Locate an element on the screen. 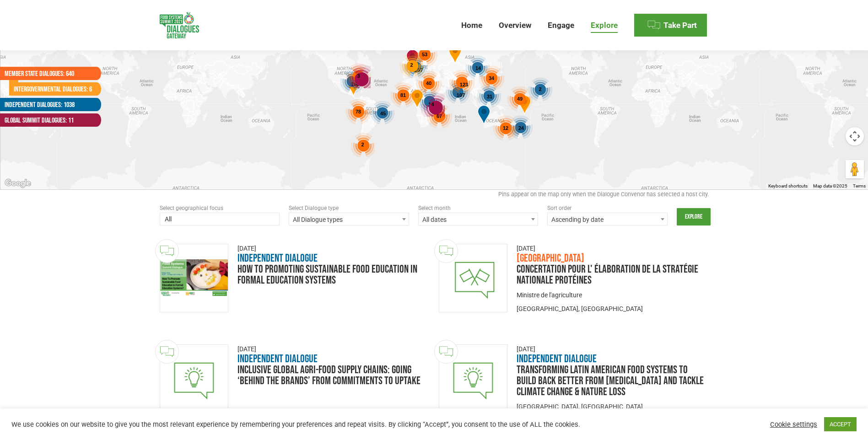 Image resolution: width=868 pixels, height=440 pixels. span: 123 is located at coordinates (464, 84).